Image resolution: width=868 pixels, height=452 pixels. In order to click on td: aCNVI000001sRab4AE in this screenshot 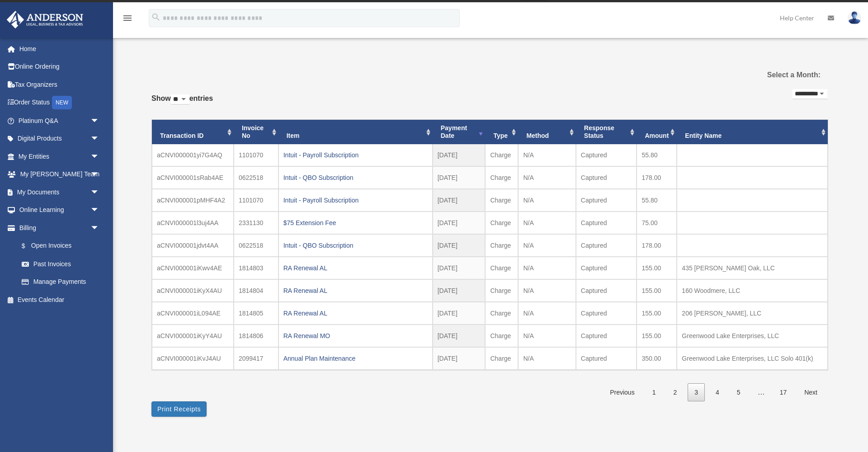, I will do `click(193, 178)`.